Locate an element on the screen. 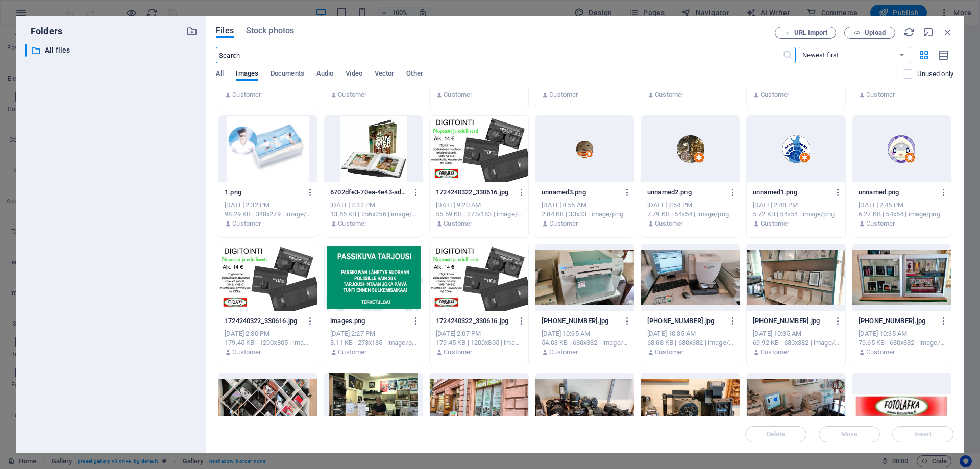  p: Folders is located at coordinates (43, 31).